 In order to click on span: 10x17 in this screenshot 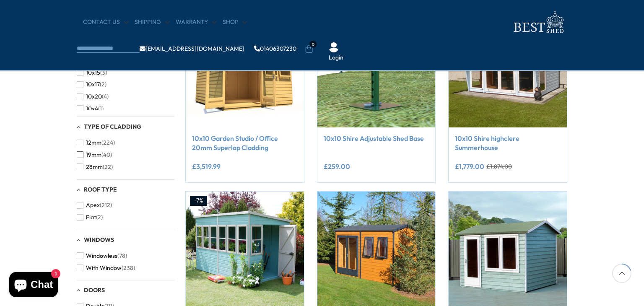, I will do `click(93, 84)`.